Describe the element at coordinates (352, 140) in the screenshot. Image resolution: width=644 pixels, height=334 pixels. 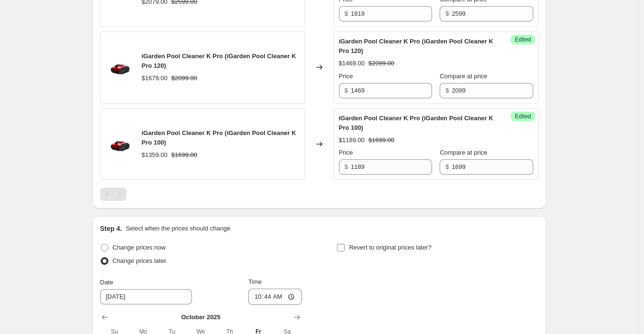
I see `div: $1189.00` at that location.